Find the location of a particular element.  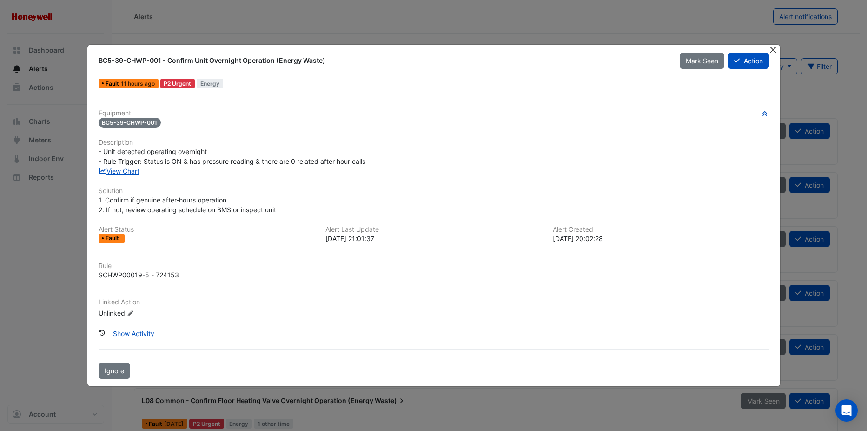

button: Show Activity is located at coordinates (133, 333).